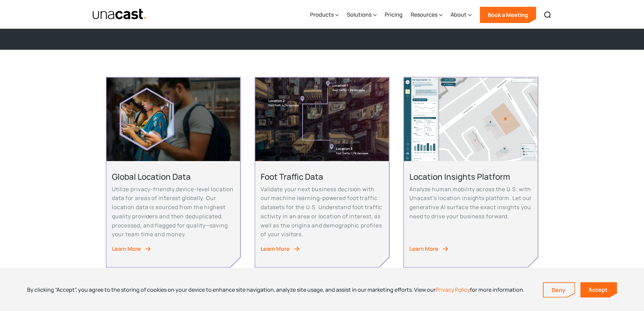 This screenshot has width=644, height=311. What do you see at coordinates (322, 177) in the screenshot?
I see `h2: Foot Traffic Data` at bounding box center [322, 177].